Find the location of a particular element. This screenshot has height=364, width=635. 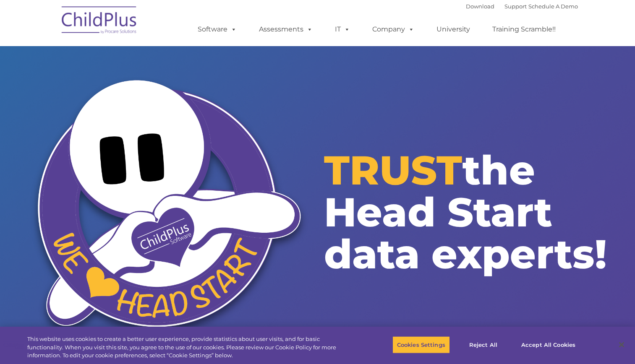

a: Company is located at coordinates (393, 30).